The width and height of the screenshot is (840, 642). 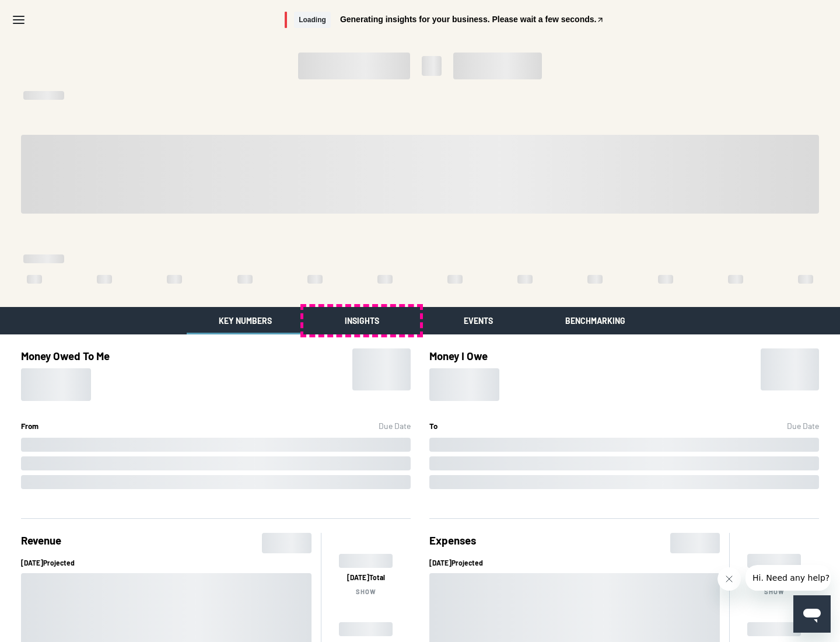 What do you see at coordinates (453, 543) in the screenshot?
I see `h3: Expenses` at bounding box center [453, 543].